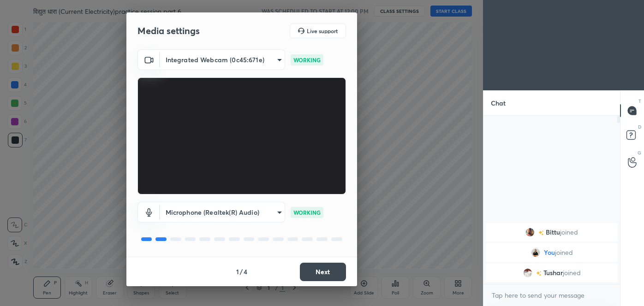  I want to click on p: G, so click(639, 153).